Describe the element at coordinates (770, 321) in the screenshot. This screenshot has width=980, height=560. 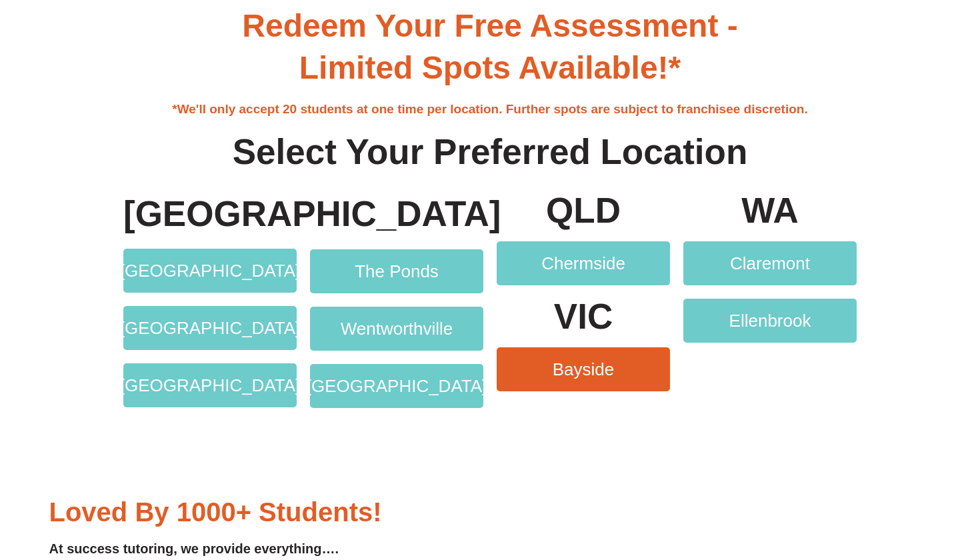
I see `a: Ellenbrook` at that location.